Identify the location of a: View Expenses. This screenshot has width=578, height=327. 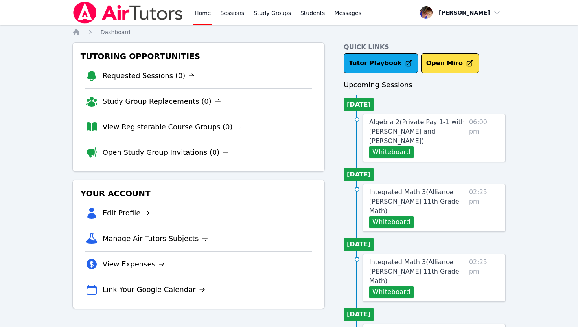
(134, 264).